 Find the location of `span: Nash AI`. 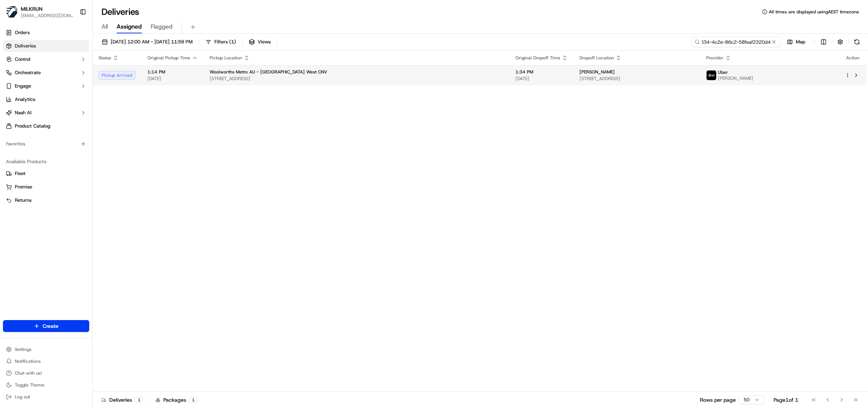

span: Nash AI is located at coordinates (23, 113).